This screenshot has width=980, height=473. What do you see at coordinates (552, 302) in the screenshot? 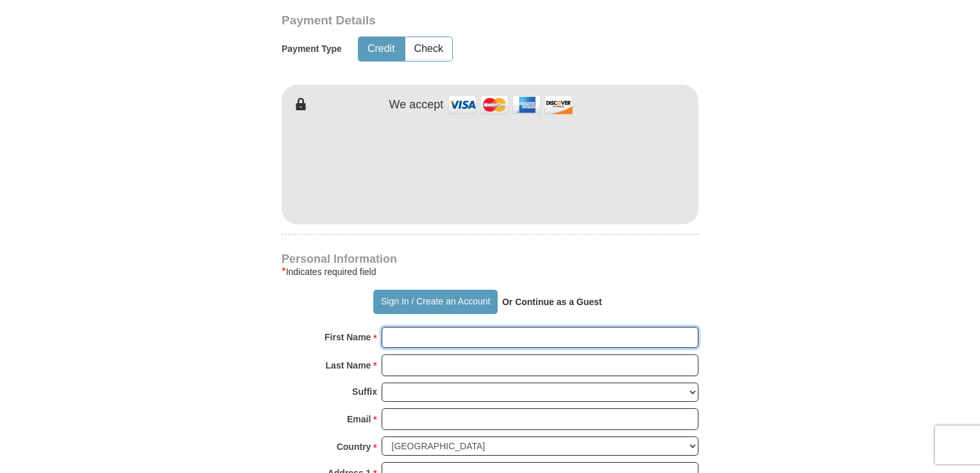
I see `strong: Or Continue as a Guest` at bounding box center [552, 302].